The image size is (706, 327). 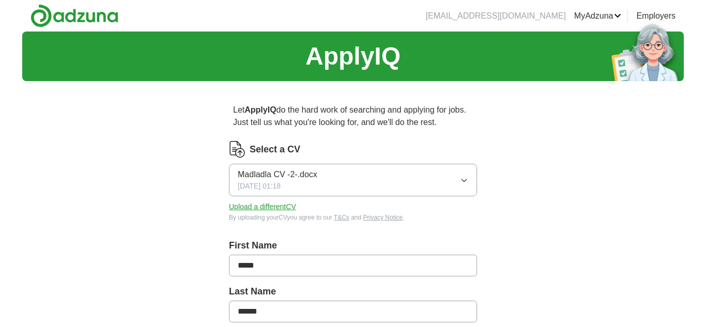 What do you see at coordinates (341, 217) in the screenshot?
I see `a: T&Cs` at bounding box center [341, 217].